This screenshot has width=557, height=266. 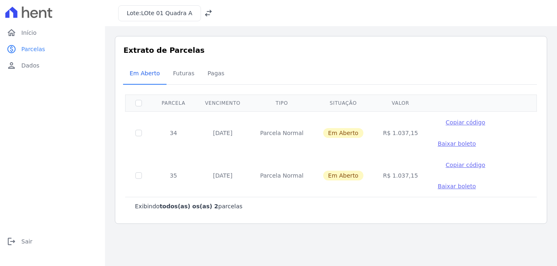 I want to click on h3: Lote:, so click(x=159, y=13).